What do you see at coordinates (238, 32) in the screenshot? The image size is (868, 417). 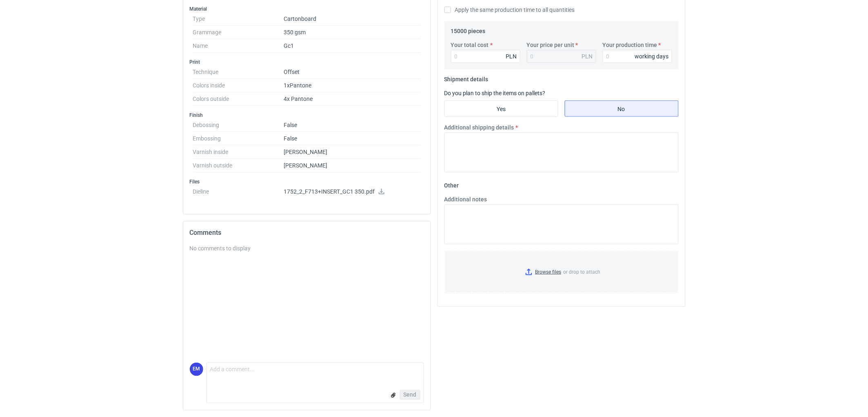 I see `dt: Grammage` at bounding box center [238, 32].